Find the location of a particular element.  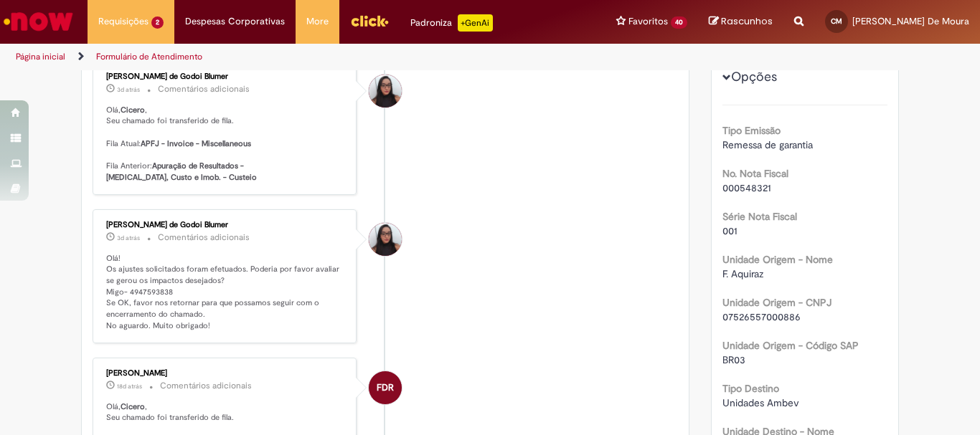

span: F. Aquiraz is located at coordinates (742, 274).